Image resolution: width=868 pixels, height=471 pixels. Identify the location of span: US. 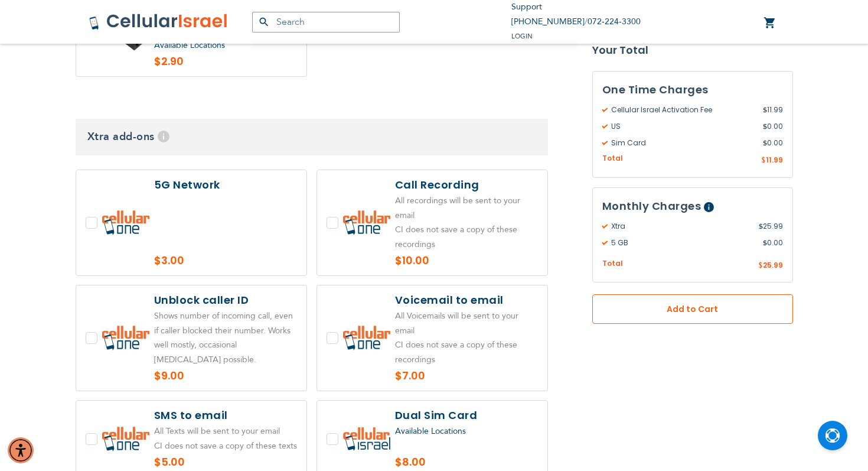
(683, 127).